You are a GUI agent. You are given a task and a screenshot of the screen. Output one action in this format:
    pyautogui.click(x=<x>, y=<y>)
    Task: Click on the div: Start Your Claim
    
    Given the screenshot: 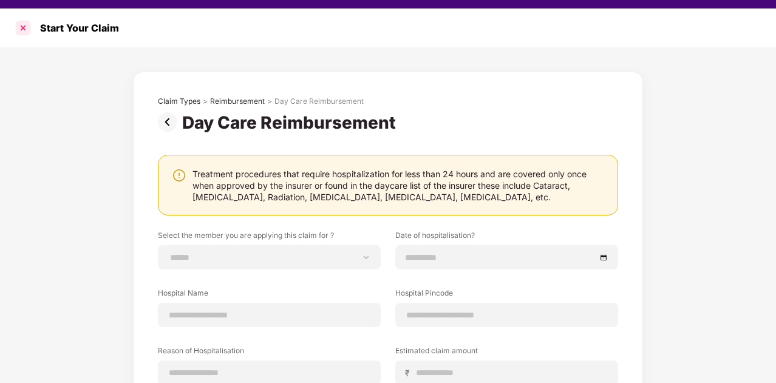 What is the action you would take?
    pyautogui.click(x=76, y=28)
    